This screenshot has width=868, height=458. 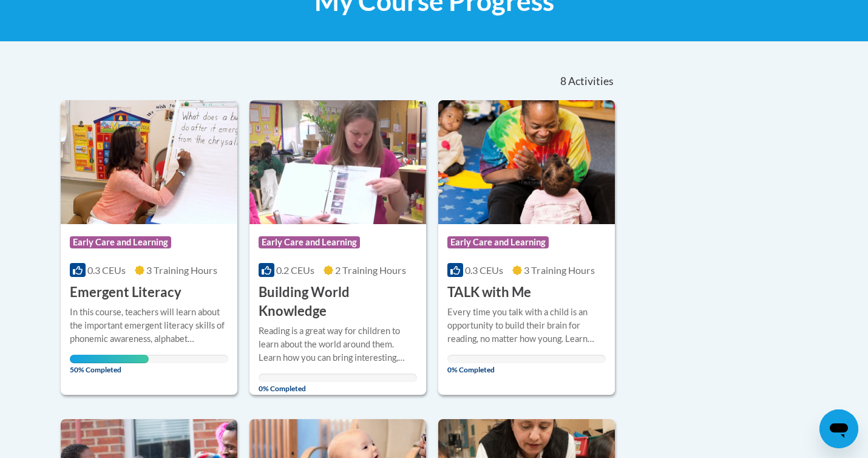 I want to click on div: Every time you talk with a child is an opportunity to build their brain for reading, no matter ho..., so click(x=526, y=325).